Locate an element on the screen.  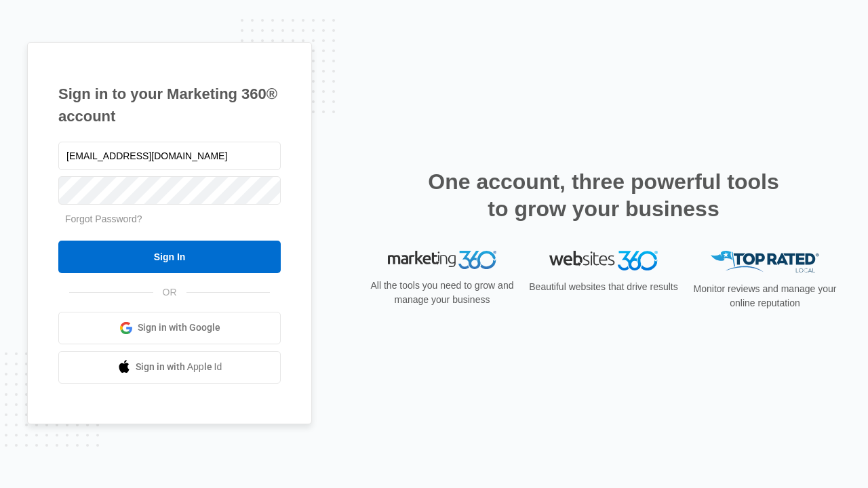
a: Forgot Password? is located at coordinates (104, 219).